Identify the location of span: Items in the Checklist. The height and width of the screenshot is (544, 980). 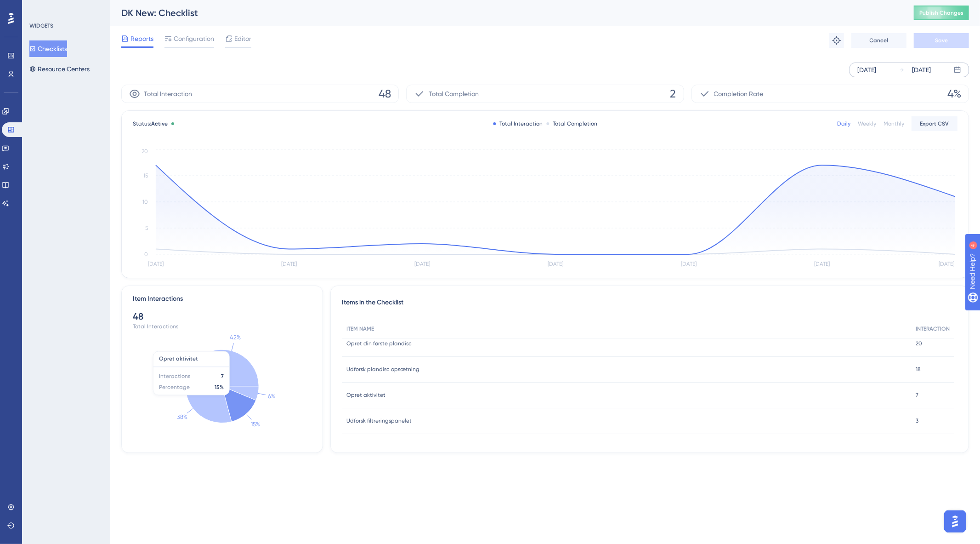
(373, 304).